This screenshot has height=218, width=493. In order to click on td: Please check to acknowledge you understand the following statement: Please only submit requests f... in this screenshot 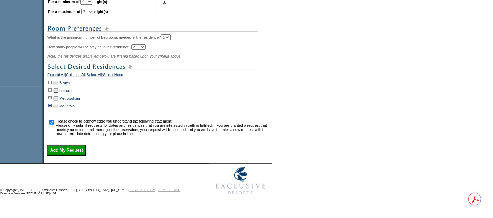, I will do `click(162, 127)`.